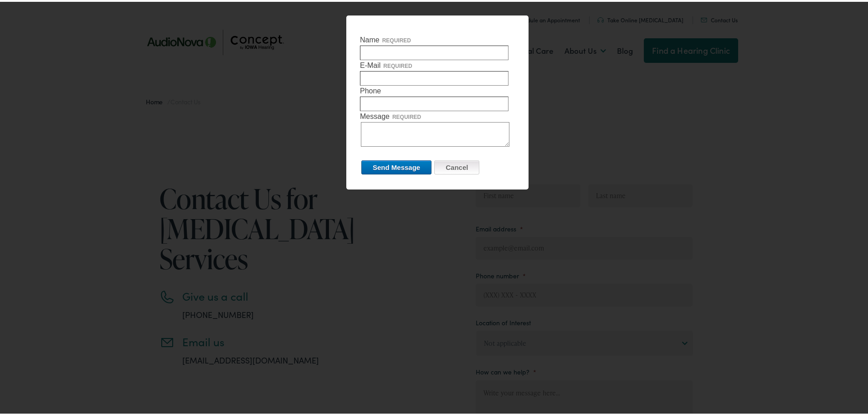 This screenshot has width=868, height=415. I want to click on input: Phone, so click(435, 102).